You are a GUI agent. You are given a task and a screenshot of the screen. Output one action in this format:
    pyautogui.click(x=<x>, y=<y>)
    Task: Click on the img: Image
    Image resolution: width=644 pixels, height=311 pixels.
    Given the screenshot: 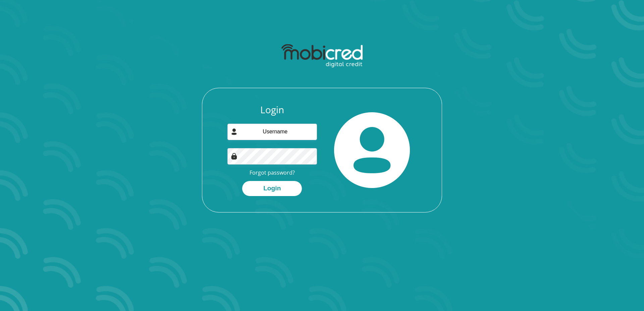 What is the action you would take?
    pyautogui.click(x=234, y=156)
    